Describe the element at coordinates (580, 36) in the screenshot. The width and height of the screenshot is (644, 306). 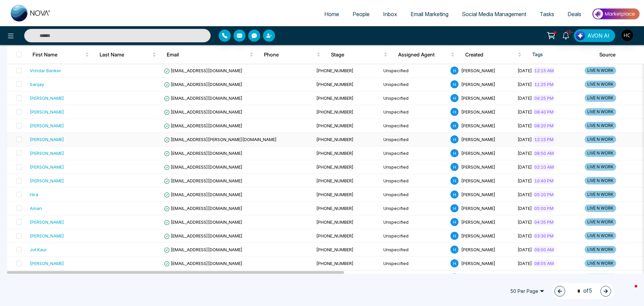
I see `img: Lead Flow` at that location.